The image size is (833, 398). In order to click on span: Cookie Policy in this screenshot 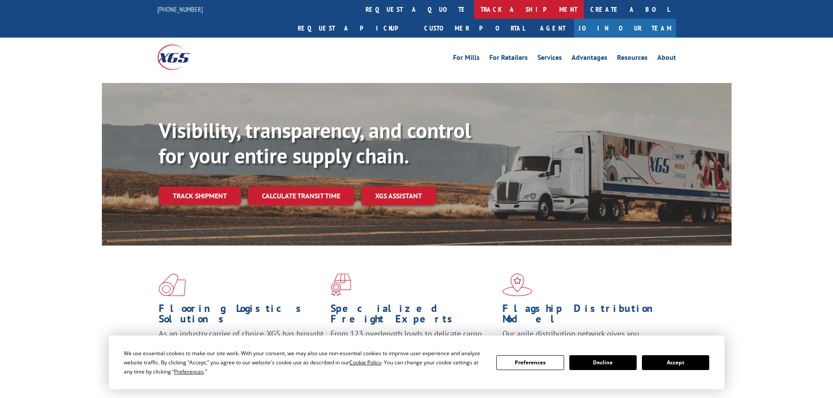, I will do `click(365, 362)`.